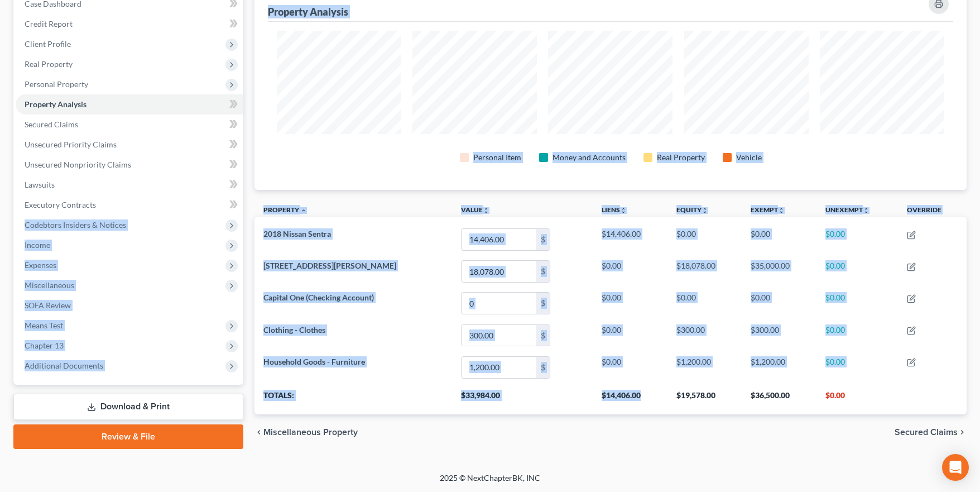 Image resolution: width=980 pixels, height=492 pixels. I want to click on span: Unsecured Nonpriority Claims, so click(78, 164).